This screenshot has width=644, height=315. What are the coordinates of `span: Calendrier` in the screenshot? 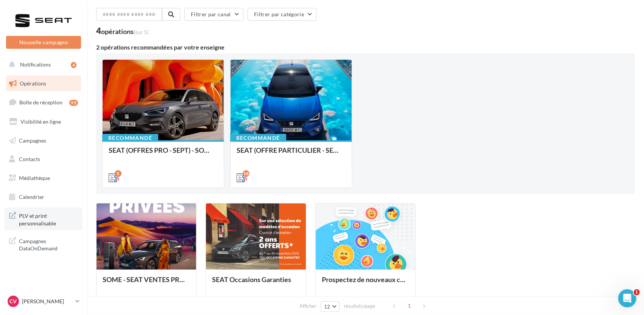 It's located at (32, 197).